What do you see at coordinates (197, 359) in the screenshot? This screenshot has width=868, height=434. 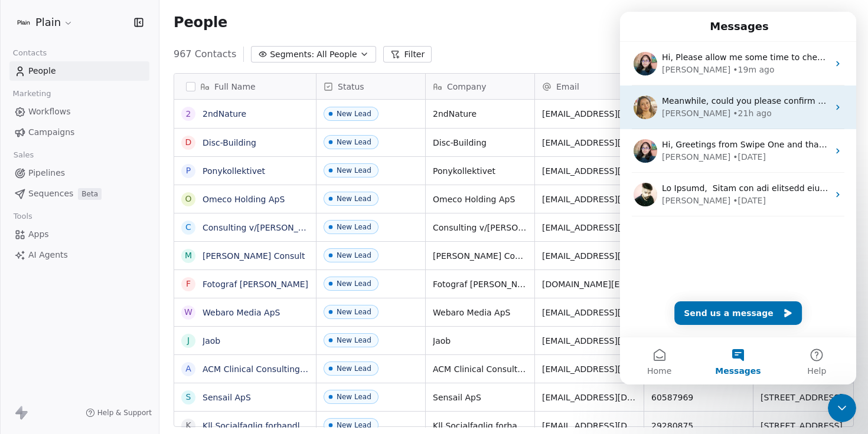 I see `span: Help` at bounding box center [197, 359].